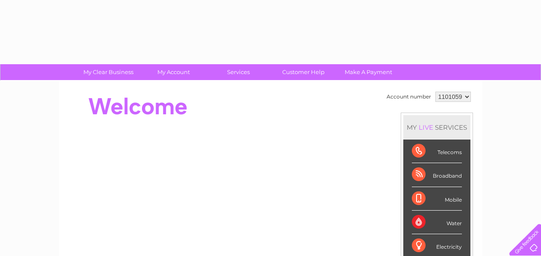 This screenshot has width=541, height=256. I want to click on a: My Clear Business, so click(108, 72).